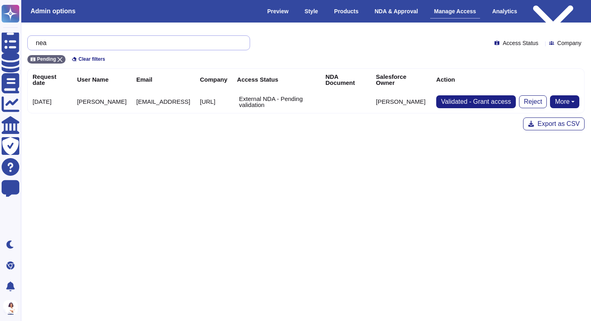 The width and height of the screenshot is (591, 321). What do you see at coordinates (533, 102) in the screenshot?
I see `button: Reject` at bounding box center [533, 102].